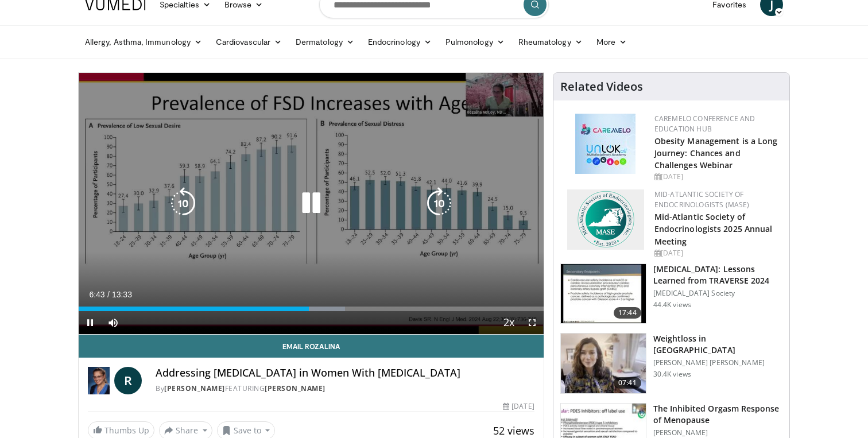 The width and height of the screenshot is (868, 438). I want to click on a: Pulmonology, so click(475, 42).